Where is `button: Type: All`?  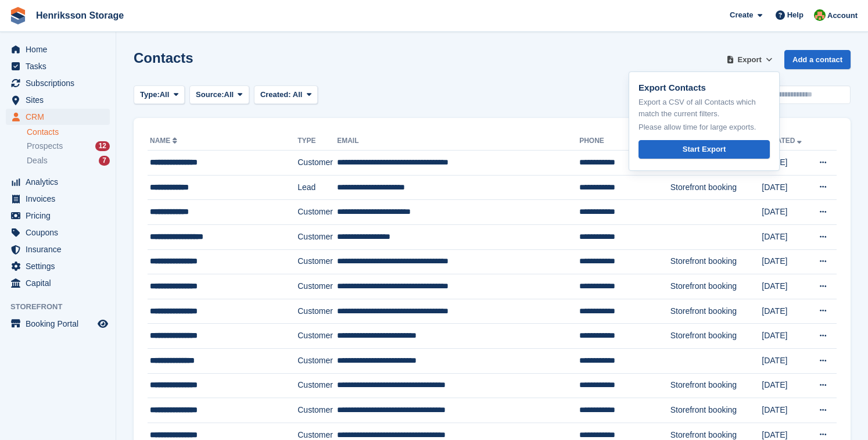 button: Type: All is located at coordinates (159, 95).